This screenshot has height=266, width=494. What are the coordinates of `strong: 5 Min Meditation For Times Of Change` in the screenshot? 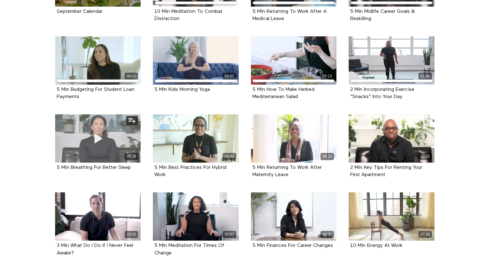 It's located at (189, 249).